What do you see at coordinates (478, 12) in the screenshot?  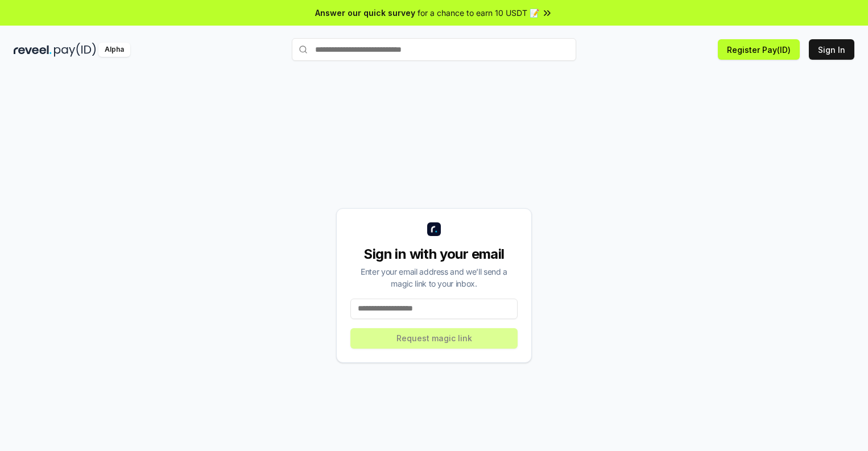 I see `span: for a chance to earn 10 USDT 📝` at bounding box center [478, 12].